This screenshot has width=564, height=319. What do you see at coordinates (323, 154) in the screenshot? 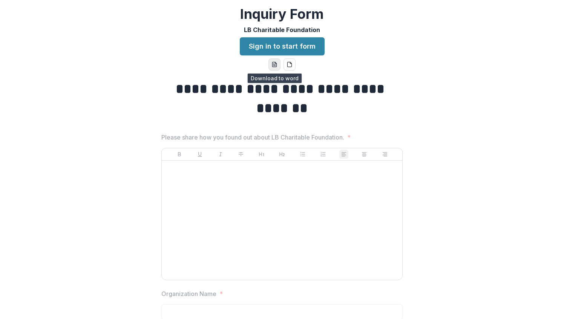
I see `button: Ordered List` at bounding box center [323, 154].